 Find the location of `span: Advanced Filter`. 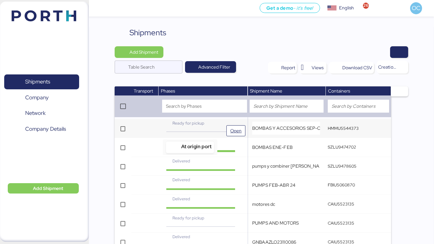

span: Advanced Filter is located at coordinates (214, 67).